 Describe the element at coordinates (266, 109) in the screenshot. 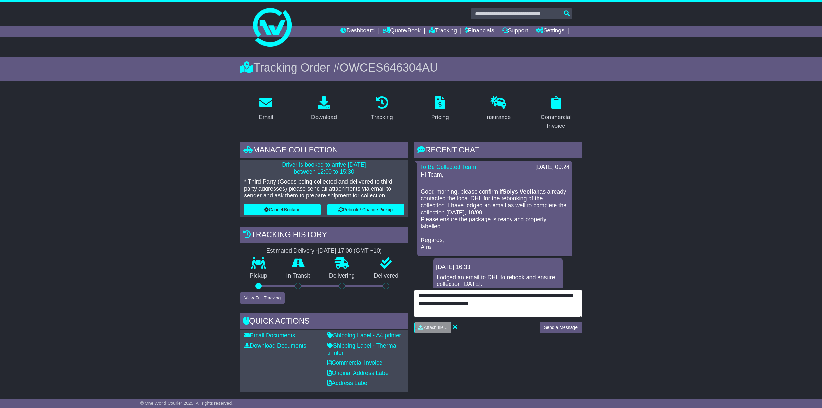

I see `a: Email` at that location.